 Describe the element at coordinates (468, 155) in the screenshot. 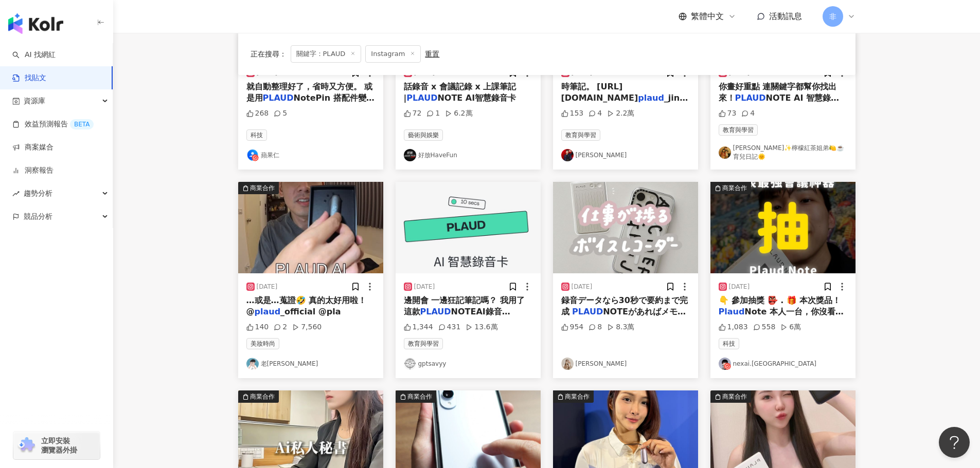

I see `a: KOL Avatar好放HaveFun` at that location.